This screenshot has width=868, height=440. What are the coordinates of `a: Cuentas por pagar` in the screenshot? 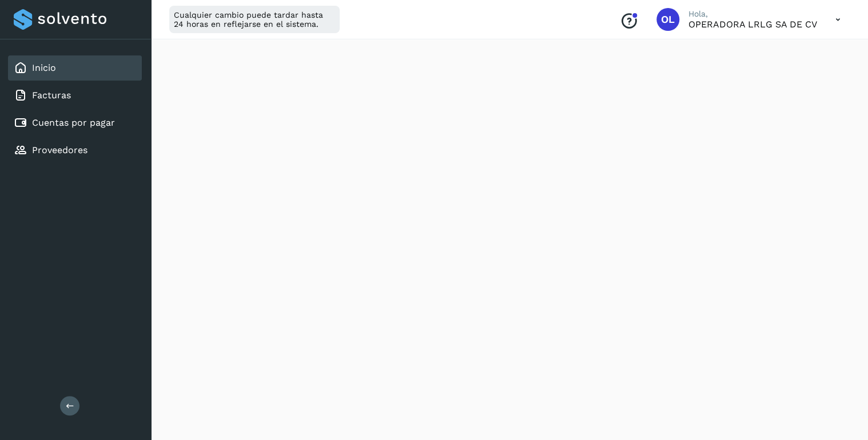 It's located at (74, 122).